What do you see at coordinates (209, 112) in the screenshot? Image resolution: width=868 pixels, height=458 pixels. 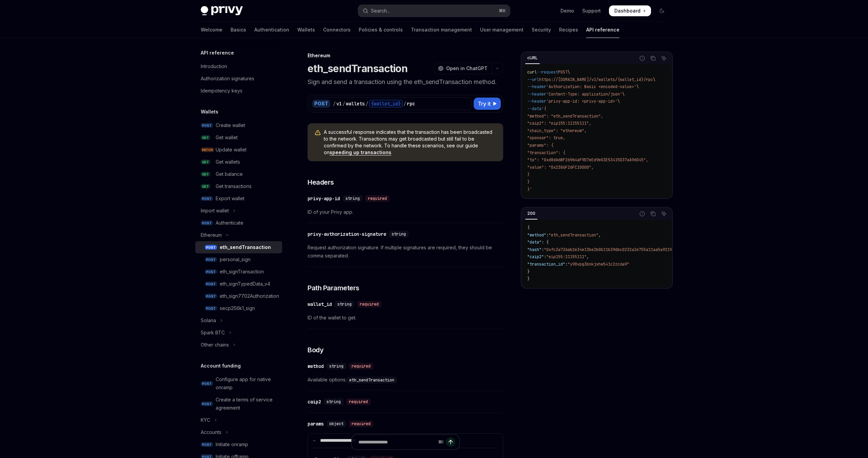 I see `h5: Wallets` at bounding box center [209, 112].